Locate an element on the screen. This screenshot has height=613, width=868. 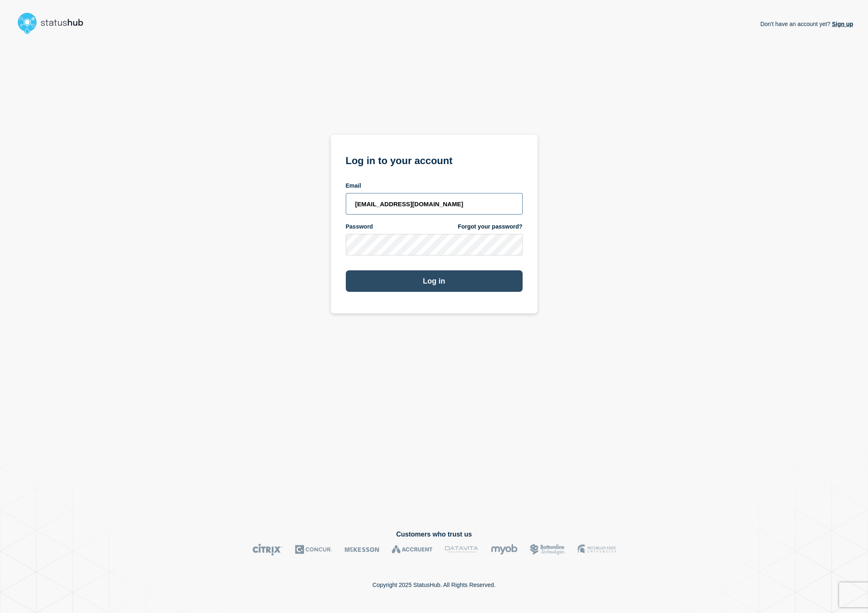
span: Password is located at coordinates (359, 226).